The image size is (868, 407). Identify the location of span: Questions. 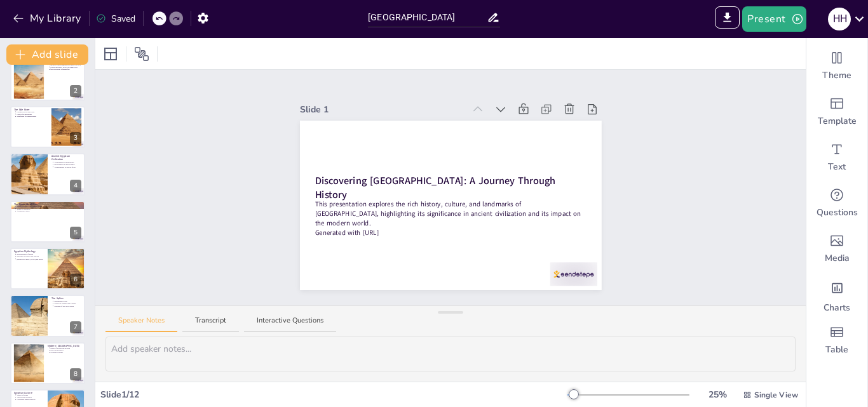
(836, 213).